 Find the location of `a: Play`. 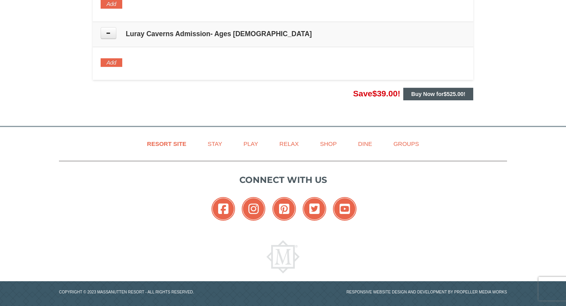

a: Play is located at coordinates (250, 143).